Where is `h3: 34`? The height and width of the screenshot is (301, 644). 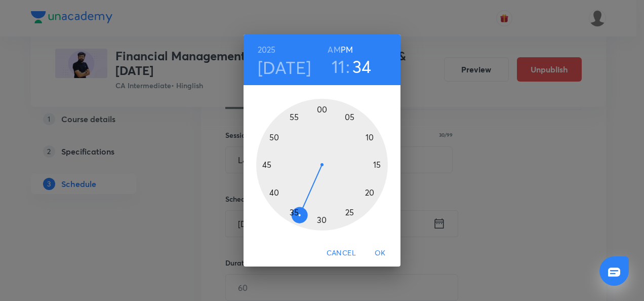
h3: 34 is located at coordinates (362, 66).